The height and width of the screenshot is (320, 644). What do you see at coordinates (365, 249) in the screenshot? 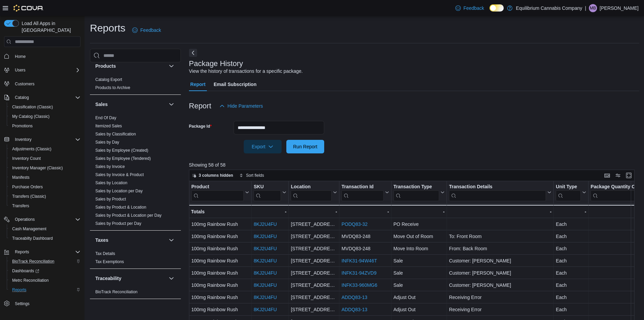
I see `div: MVDQ83-248` at bounding box center [365, 249].